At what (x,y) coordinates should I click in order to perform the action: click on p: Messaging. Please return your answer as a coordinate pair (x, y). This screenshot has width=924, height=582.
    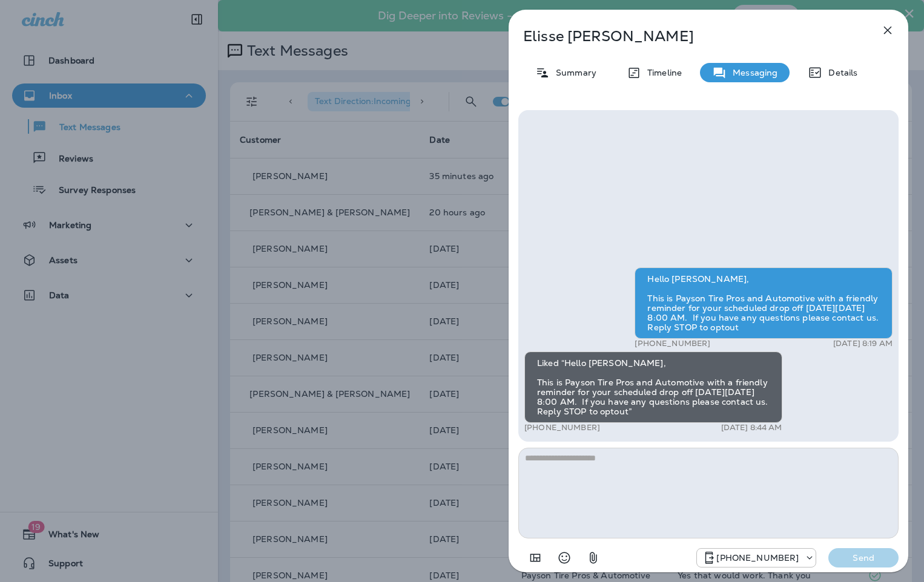
    Looking at the image, I should click on (752, 72).